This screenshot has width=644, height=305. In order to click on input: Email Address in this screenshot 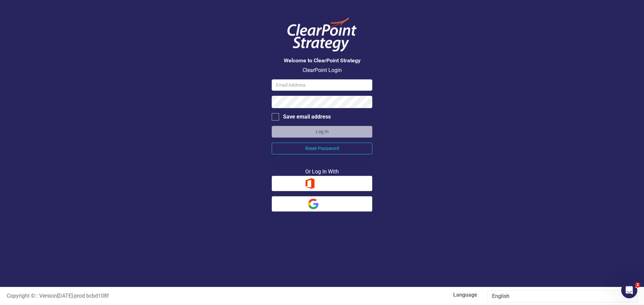, I will do `click(322, 85)`.